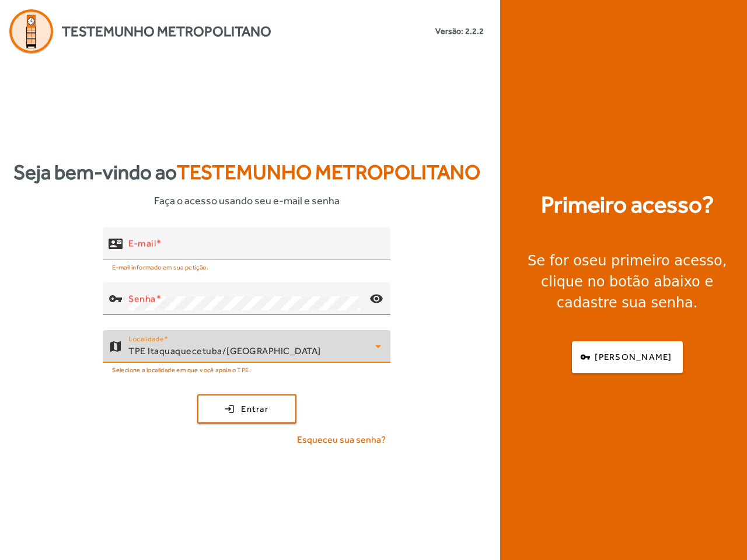  What do you see at coordinates (31, 31) in the screenshot?
I see `img: Logo Agenda` at bounding box center [31, 31].